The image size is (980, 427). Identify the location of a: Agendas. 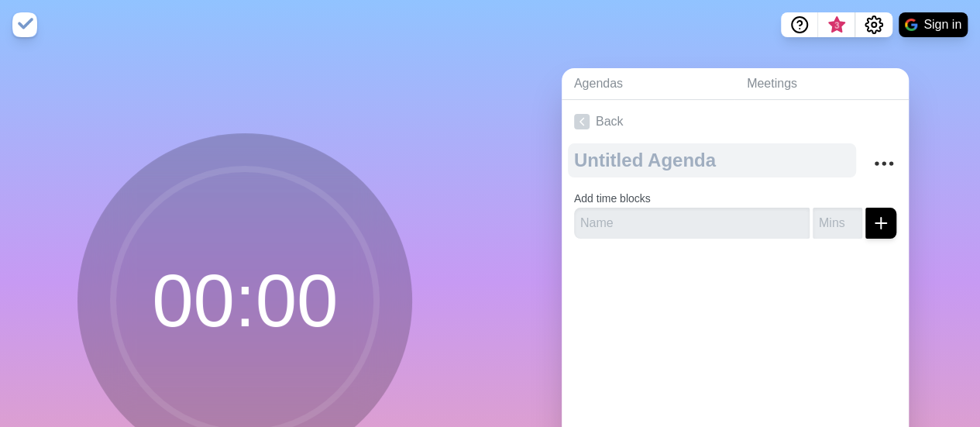
(648, 84).